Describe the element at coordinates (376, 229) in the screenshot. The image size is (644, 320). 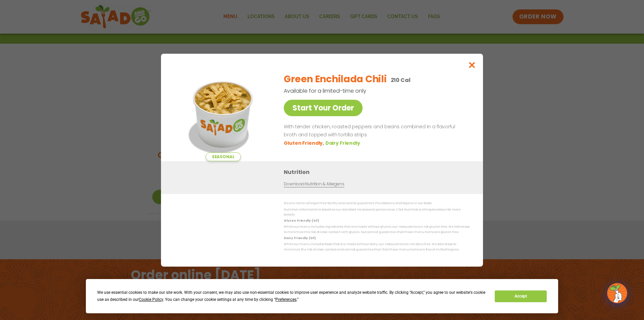
I see `p: While our menu includes ingredients that are made without gluten, our restaurants are not gluten ...` at that location.